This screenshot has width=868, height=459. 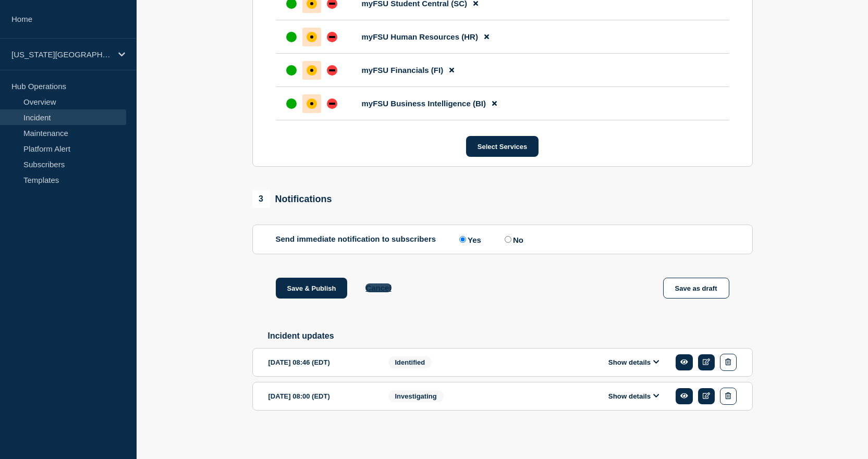 I want to click on p: Send immediate notification to subscribers, so click(x=356, y=239).